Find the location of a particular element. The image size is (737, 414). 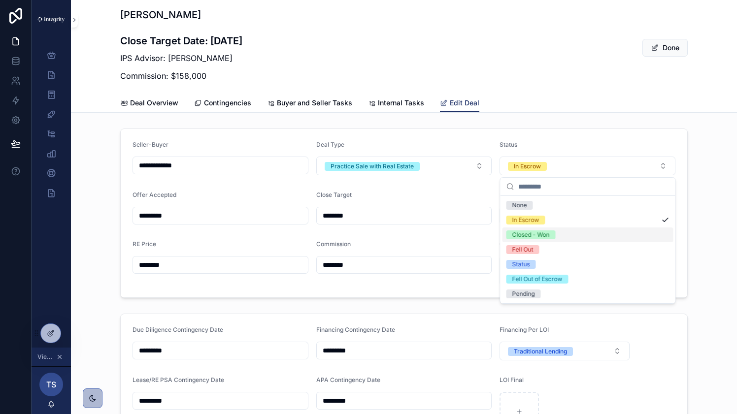

span: Buyer and Seller Tasks is located at coordinates (314, 103).